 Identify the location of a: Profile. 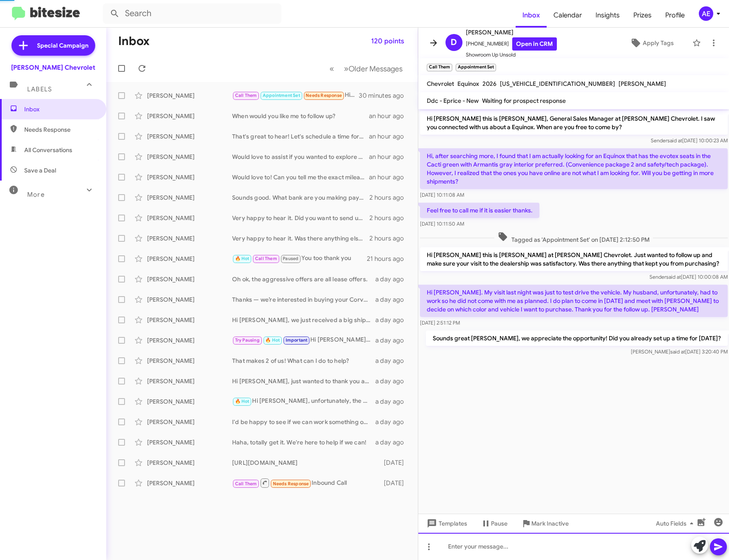
(675, 16).